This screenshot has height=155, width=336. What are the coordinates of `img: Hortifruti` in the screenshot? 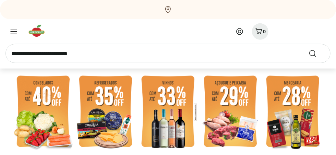 It's located at (39, 31).